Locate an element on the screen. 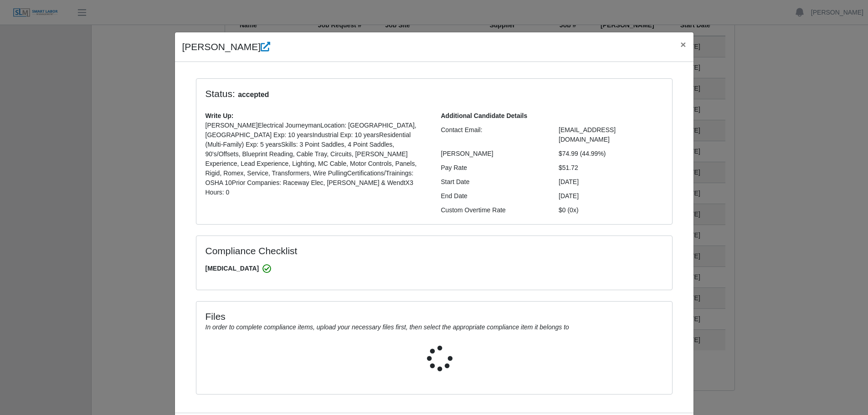 This screenshot has width=868, height=415. h4: Compliance Checklist is located at coordinates (355, 251).